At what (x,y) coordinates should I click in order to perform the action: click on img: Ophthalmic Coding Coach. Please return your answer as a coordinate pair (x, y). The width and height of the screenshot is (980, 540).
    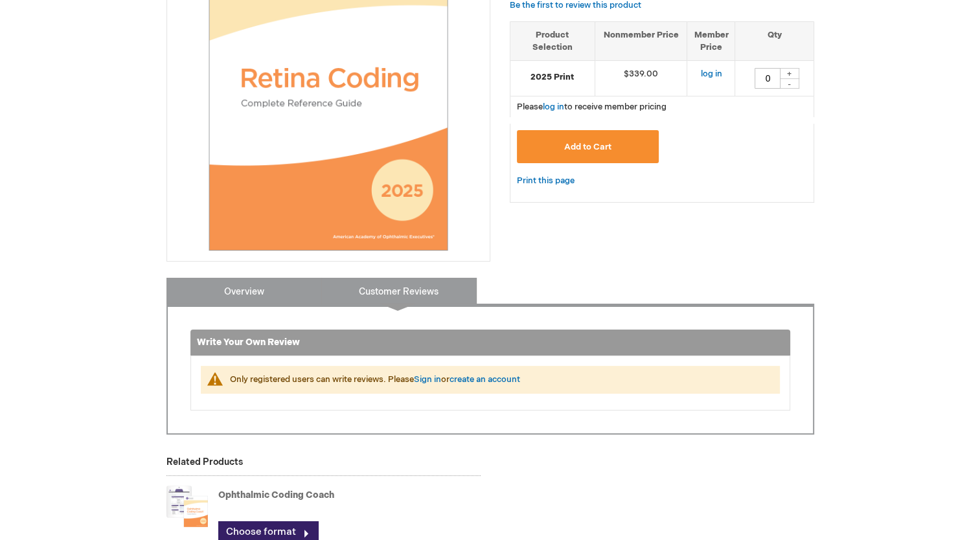
    Looking at the image, I should click on (187, 506).